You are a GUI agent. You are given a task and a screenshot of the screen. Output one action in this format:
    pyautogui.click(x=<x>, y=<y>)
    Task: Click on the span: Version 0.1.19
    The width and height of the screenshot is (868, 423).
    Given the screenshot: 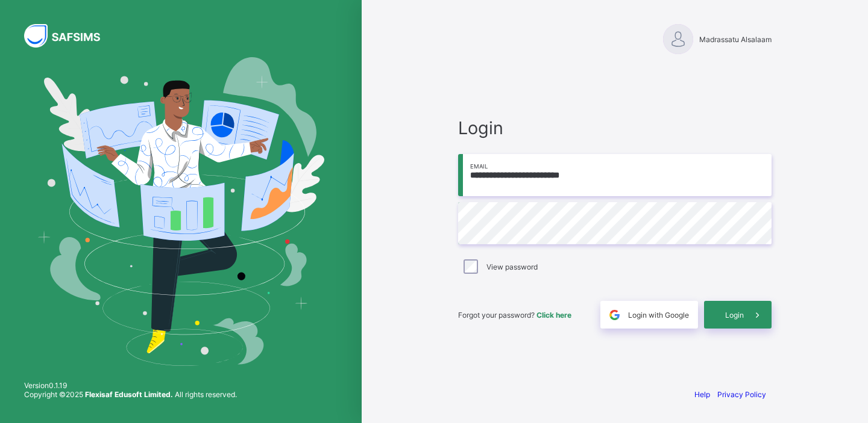 What is the action you would take?
    pyautogui.click(x=130, y=386)
    